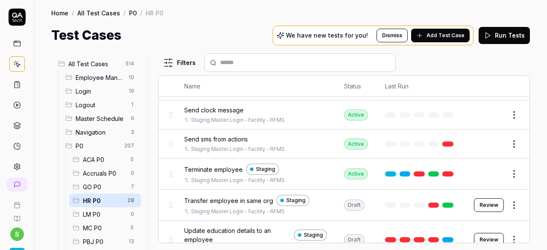 This screenshot has width=547, height=250. Describe the element at coordinates (421, 86) in the screenshot. I see `th: Last Run` at that location.